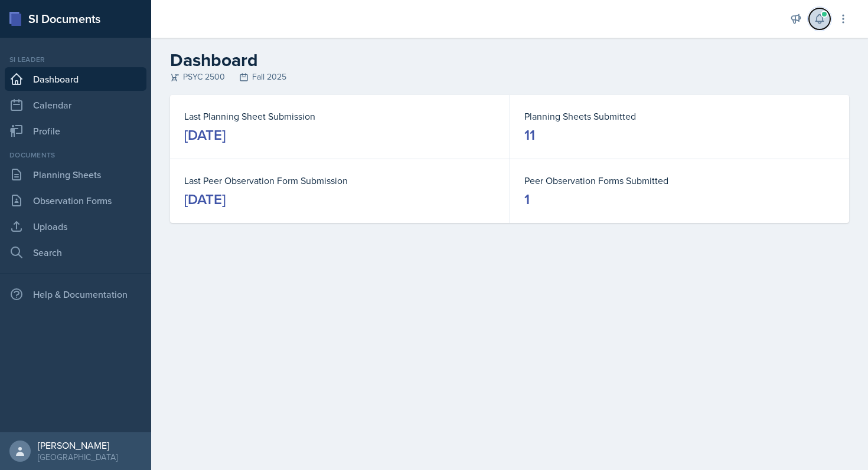  I want to click on a: Search, so click(75, 253).